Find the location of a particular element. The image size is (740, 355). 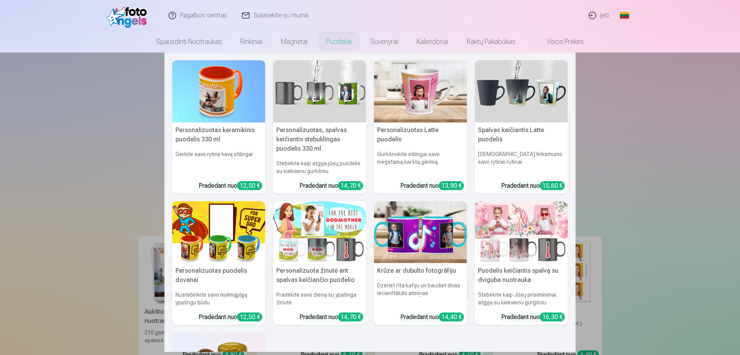

div: 14,40 € is located at coordinates (451, 317).